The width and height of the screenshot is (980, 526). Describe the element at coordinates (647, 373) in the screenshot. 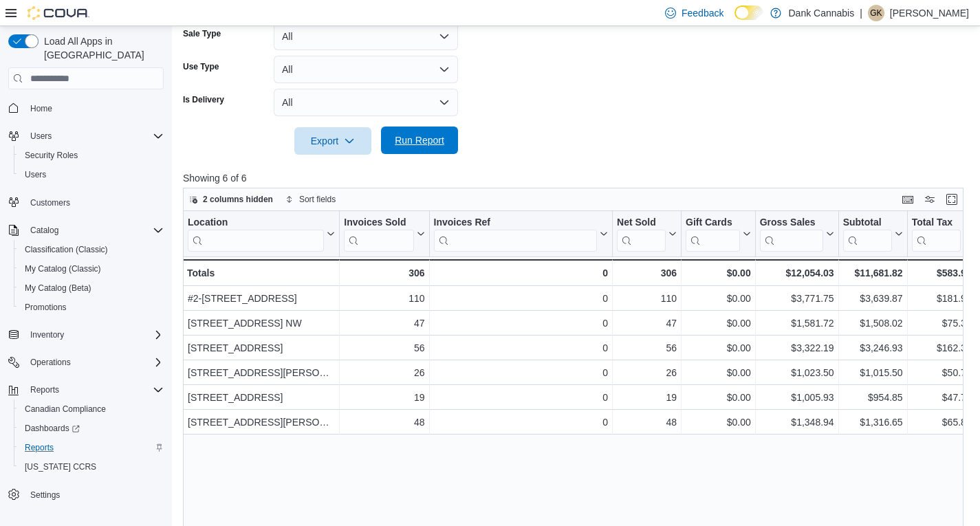

I see `div: 26` at that location.